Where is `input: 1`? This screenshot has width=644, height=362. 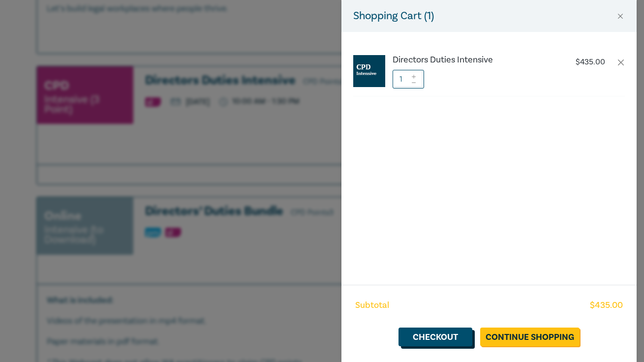
input: 1 is located at coordinates (408, 79).